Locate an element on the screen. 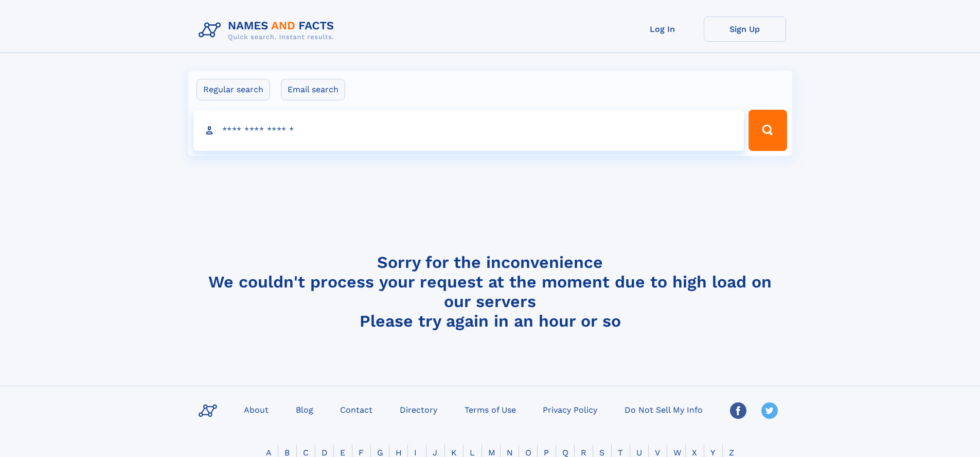 The width and height of the screenshot is (980, 457). img: Logo Names and Facts is located at coordinates (268, 30).